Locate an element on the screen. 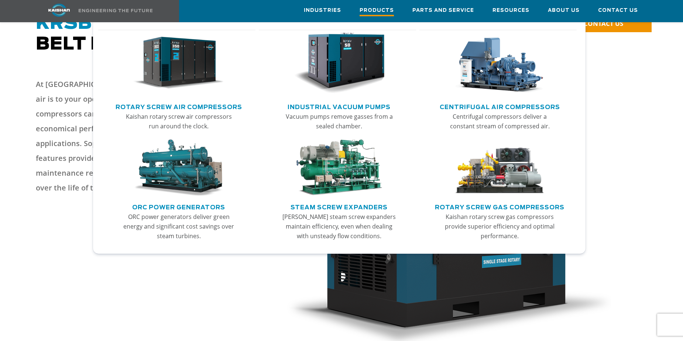 This screenshot has width=683, height=341. p: Vacuum pumps remove gasses from a sealed chamber. is located at coordinates (340, 121).